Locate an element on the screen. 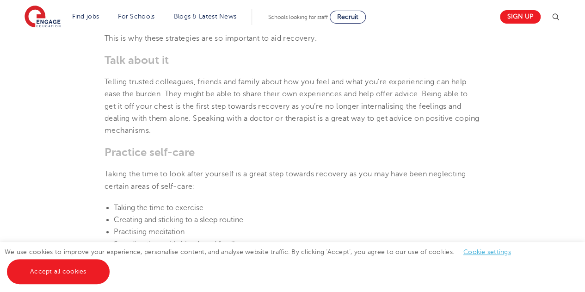 The width and height of the screenshot is (585, 292). b: Practice self-care is located at coordinates (149, 152).